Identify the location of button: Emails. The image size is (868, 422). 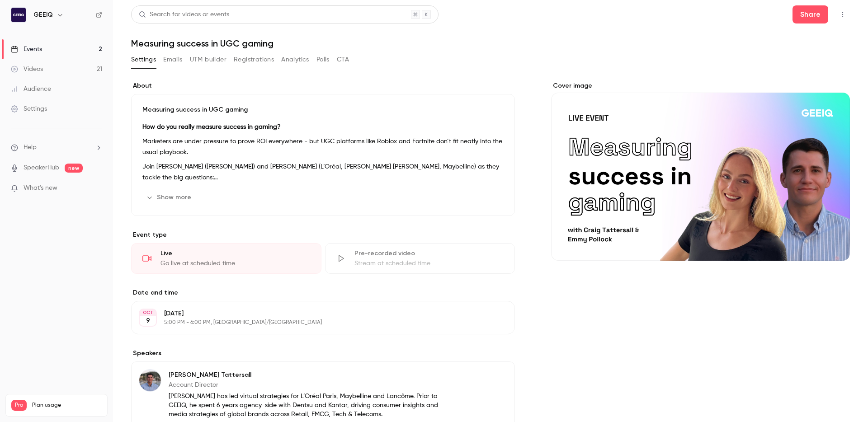
(172, 60).